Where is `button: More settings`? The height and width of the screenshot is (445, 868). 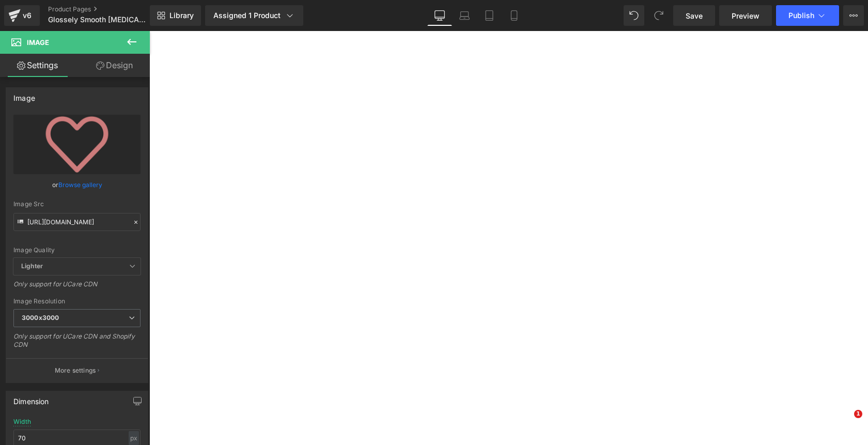
button: More settings is located at coordinates (77, 370).